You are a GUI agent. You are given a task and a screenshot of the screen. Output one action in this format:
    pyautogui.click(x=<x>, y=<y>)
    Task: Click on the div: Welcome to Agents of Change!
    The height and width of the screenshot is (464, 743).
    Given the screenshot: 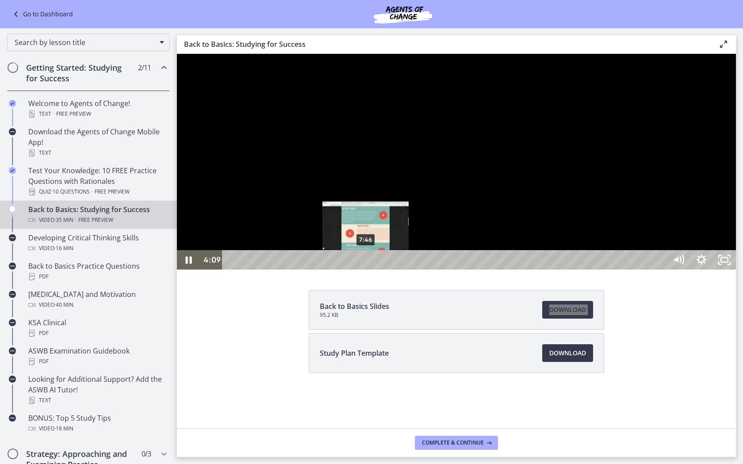 What is the action you would take?
    pyautogui.click(x=97, y=109)
    